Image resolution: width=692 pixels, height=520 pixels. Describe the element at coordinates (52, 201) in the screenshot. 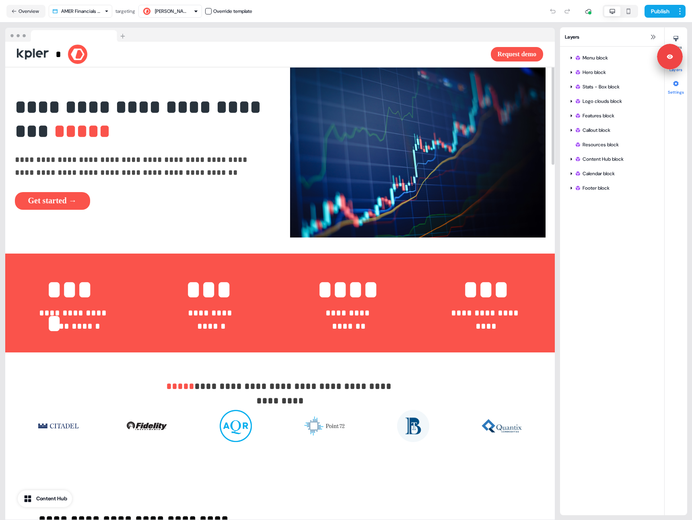

I see `button: Get started →` at that location.